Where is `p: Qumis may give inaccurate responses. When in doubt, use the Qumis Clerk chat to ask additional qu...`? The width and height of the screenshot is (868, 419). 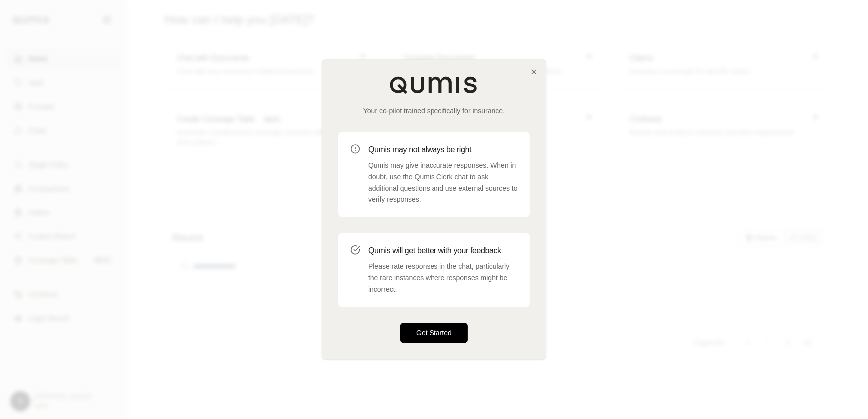 p: Qumis may give inaccurate responses. When in doubt, use the Qumis Clerk chat to ask additional qu... is located at coordinates (443, 182).